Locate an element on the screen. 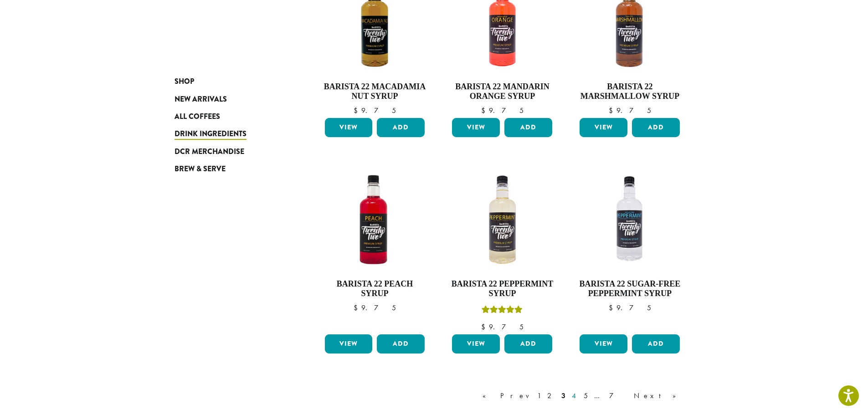  a: DCR Merchandise is located at coordinates (229, 152).